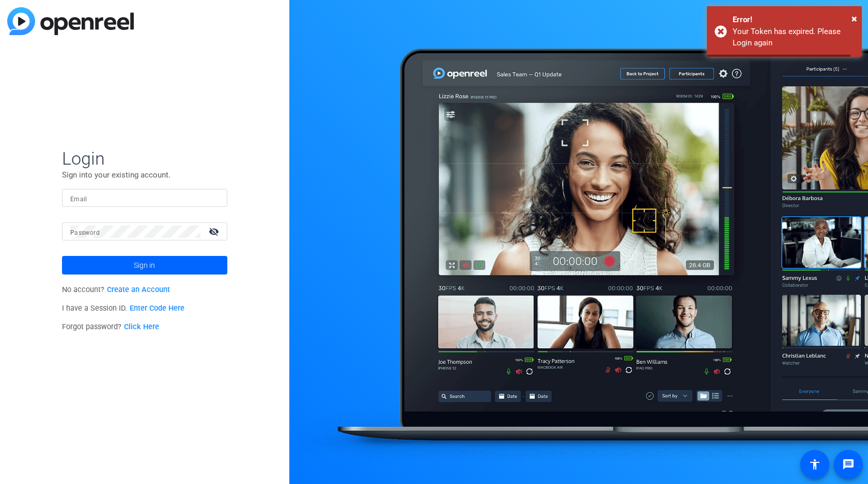 The image size is (868, 484). Describe the element at coordinates (79, 200) in the screenshot. I see `mat-label: Email` at that location.